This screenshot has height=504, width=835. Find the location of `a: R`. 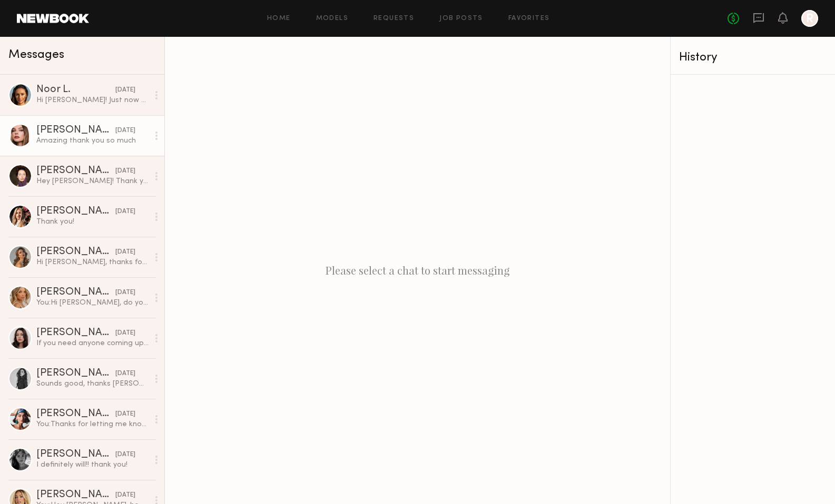

a: R is located at coordinates (809, 18).